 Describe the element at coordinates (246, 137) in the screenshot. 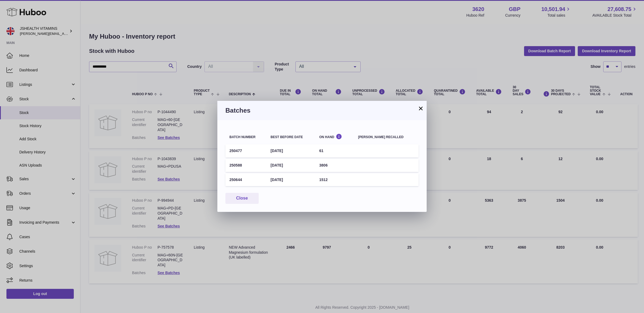

I see `div: Batch number` at that location.